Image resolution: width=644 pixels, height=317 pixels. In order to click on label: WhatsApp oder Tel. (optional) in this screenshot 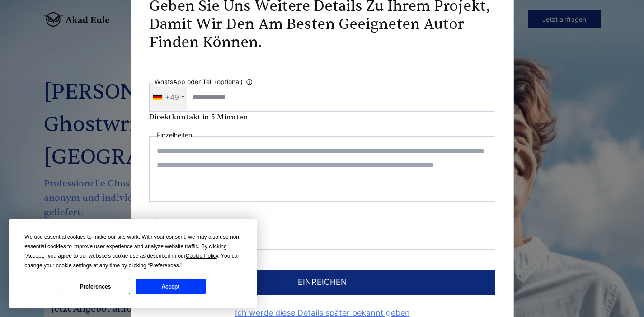, I will do `click(206, 82)`.